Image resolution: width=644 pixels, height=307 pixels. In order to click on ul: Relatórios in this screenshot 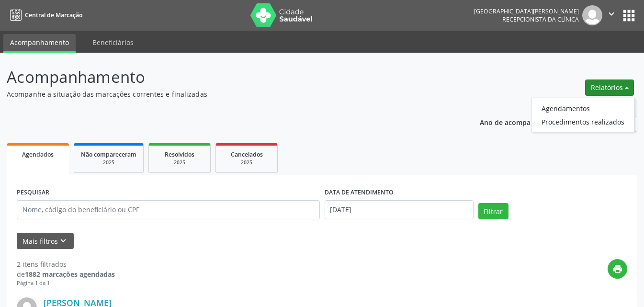, I will do `click(583, 115)`.